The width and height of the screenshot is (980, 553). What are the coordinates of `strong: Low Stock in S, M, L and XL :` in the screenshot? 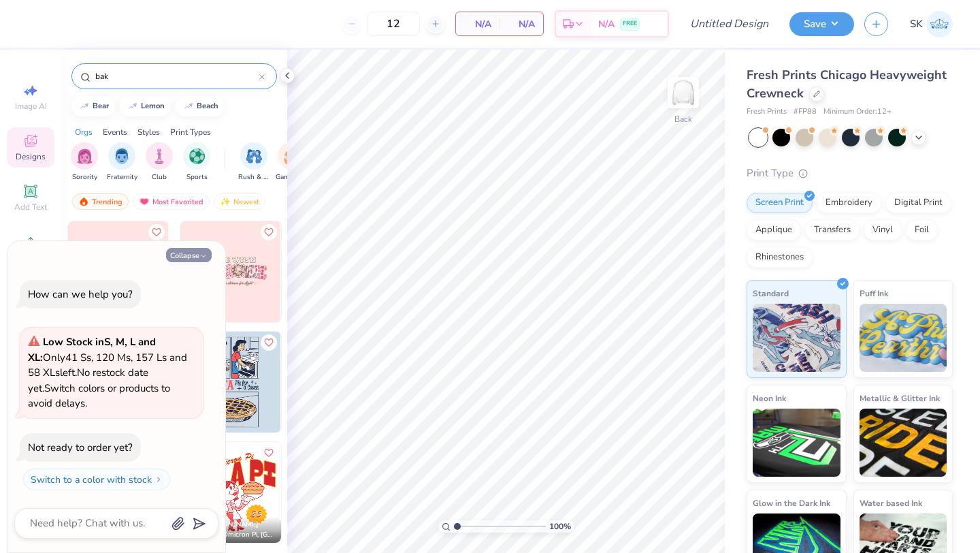 It's located at (92, 349).